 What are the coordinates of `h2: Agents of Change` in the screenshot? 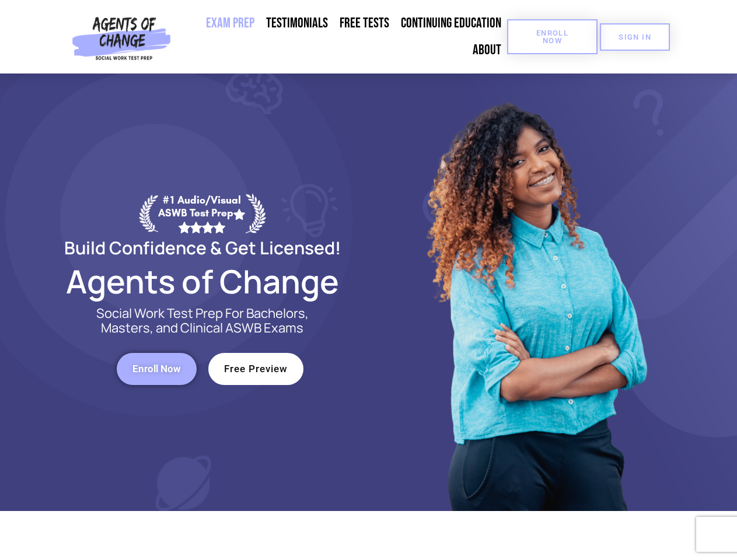 It's located at (202, 281).